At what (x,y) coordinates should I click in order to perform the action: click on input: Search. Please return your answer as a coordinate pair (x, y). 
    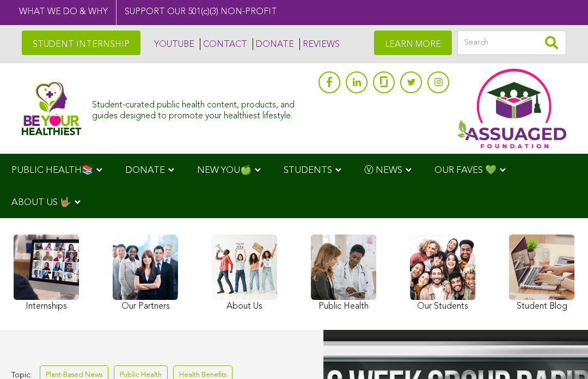
    Looking at the image, I should click on (512, 42).